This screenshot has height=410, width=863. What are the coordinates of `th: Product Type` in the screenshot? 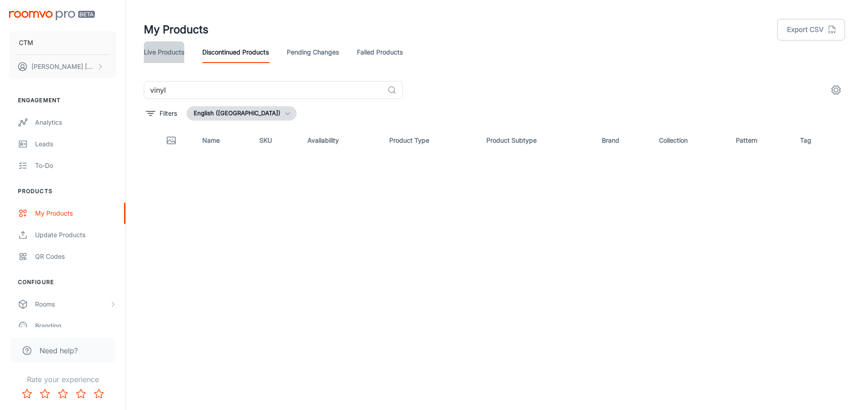 It's located at (431, 140).